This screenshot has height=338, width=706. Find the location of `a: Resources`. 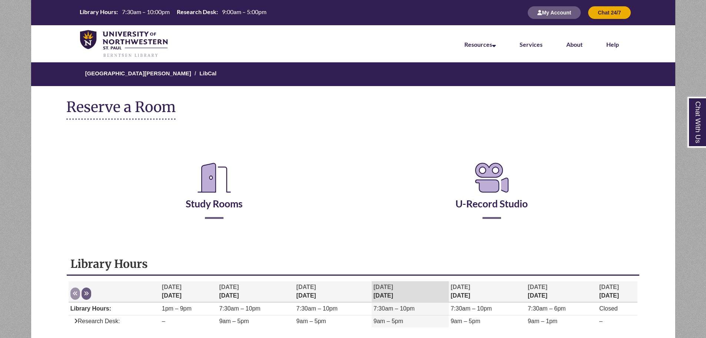

a: Resources is located at coordinates (480, 44).